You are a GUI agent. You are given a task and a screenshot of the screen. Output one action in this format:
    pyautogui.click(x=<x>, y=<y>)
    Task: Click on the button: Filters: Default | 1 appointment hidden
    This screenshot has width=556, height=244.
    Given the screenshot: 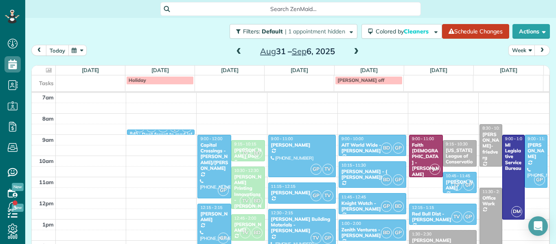 What is the action you would take?
    pyautogui.click(x=294, y=31)
    